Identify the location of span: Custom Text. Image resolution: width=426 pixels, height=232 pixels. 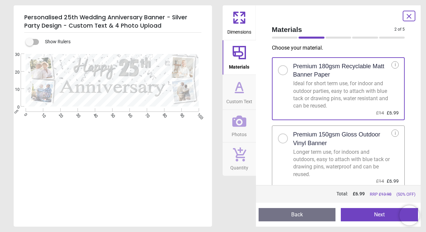
(239, 100).